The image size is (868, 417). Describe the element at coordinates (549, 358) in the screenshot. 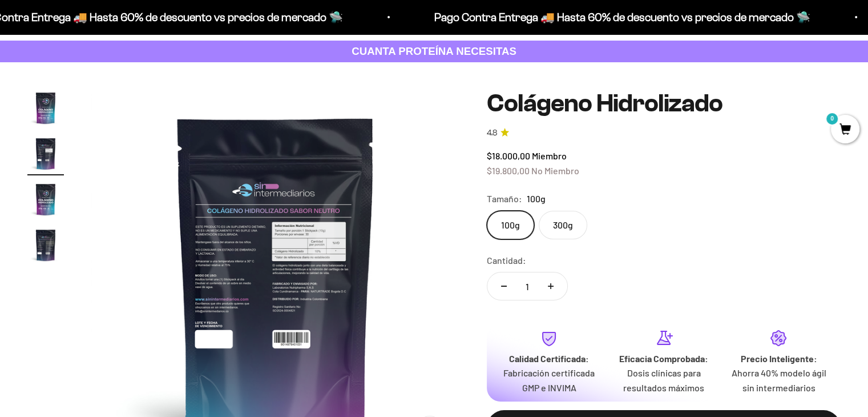

I see `strong: Calidad Certificada:` at that location.